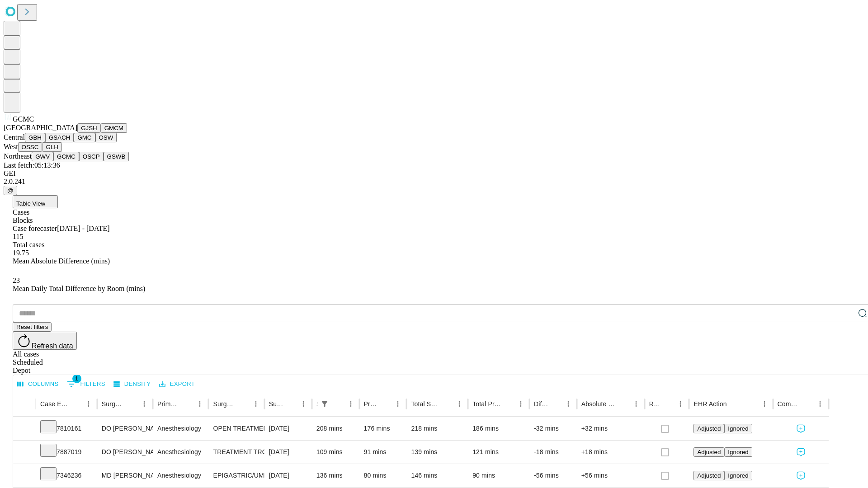 Image resolution: width=868 pixels, height=488 pixels. I want to click on span: 23, so click(16, 280).